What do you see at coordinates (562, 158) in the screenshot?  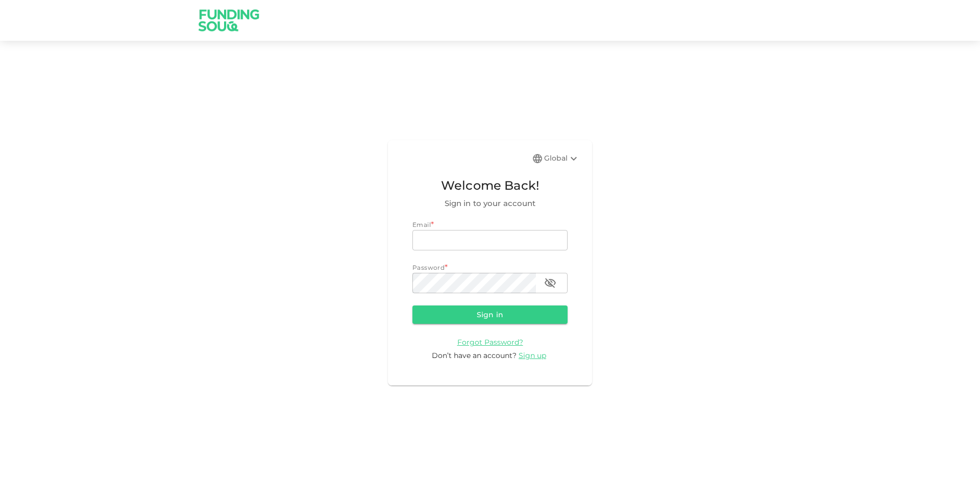 I see `div: Global` at bounding box center [562, 158].